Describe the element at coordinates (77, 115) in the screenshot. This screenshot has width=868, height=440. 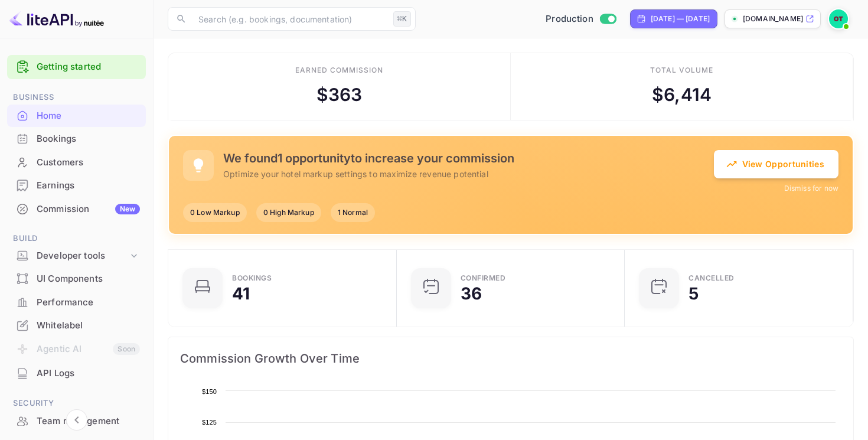
I see `a: Home` at that location.